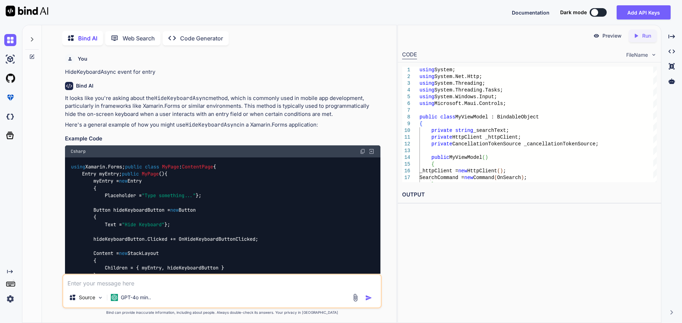 This screenshot has height=323, width=682. Describe the element at coordinates (143, 225) in the screenshot. I see `span: "Hide Keyboard"` at that location.